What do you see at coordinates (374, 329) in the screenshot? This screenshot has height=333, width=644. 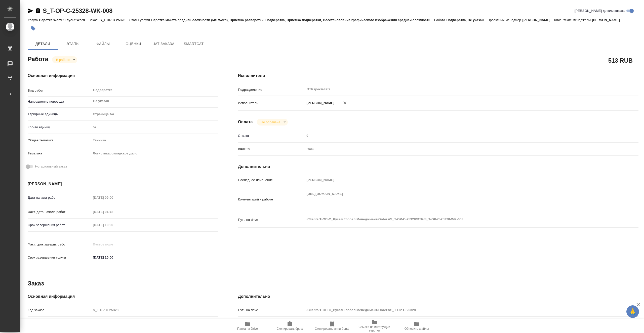 I see `span: Ссылка на инструкции верстки` at bounding box center [374, 329].